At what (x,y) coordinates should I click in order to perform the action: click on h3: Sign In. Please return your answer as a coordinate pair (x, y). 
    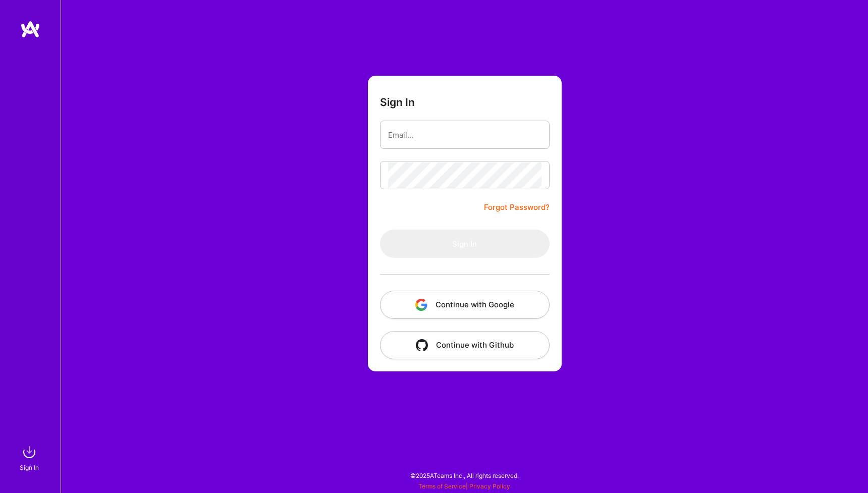
    Looking at the image, I should click on (397, 102).